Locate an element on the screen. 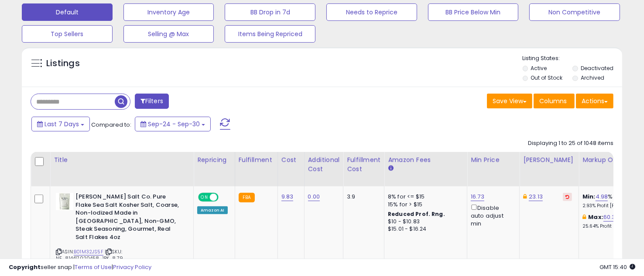 The height and width of the screenshot is (276, 644). img: 31732X-WqVL._SL40_.jpg is located at coordinates (65, 202).